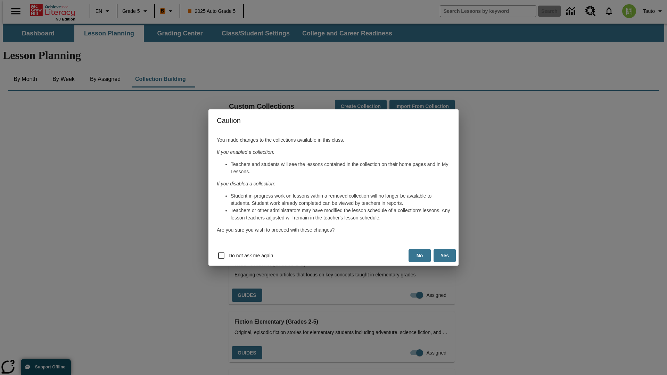  What do you see at coordinates (333, 230) in the screenshot?
I see `p: Are you sure you wish to proceed with these changes?` at bounding box center [333, 230].